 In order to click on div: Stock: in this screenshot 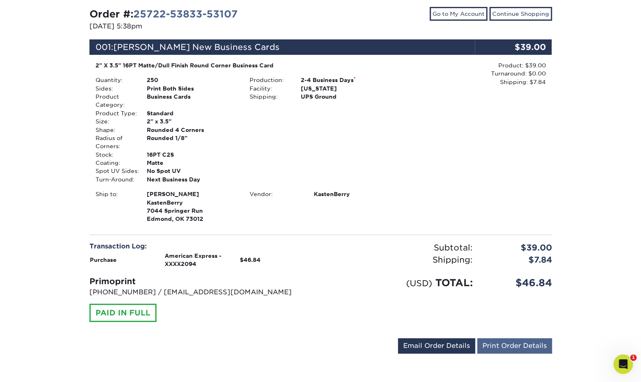, I will do `click(115, 155)`.